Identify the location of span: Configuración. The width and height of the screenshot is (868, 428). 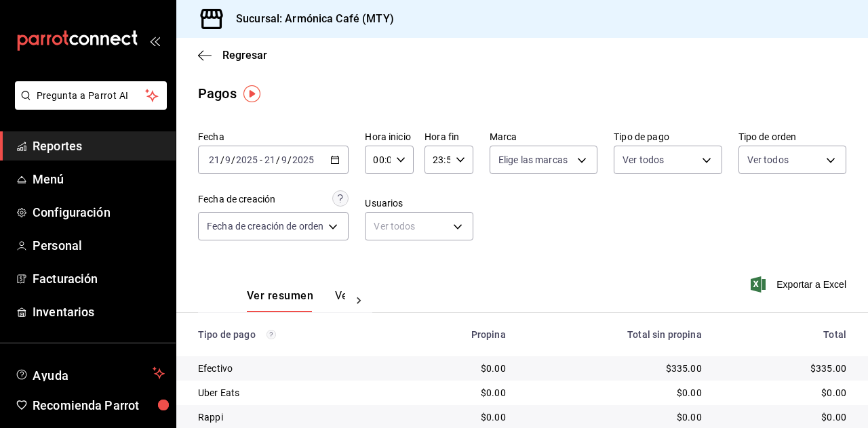
(98, 212).